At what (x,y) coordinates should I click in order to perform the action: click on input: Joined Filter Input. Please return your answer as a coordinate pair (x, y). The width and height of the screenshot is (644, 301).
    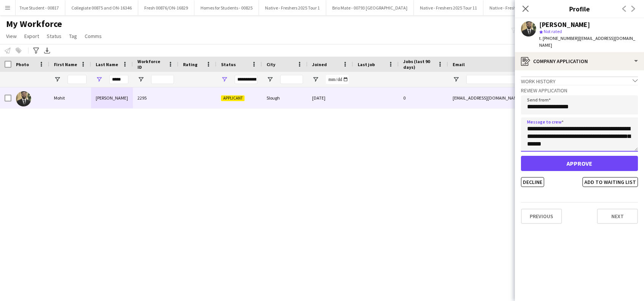
    Looking at the image, I should click on (337, 79).